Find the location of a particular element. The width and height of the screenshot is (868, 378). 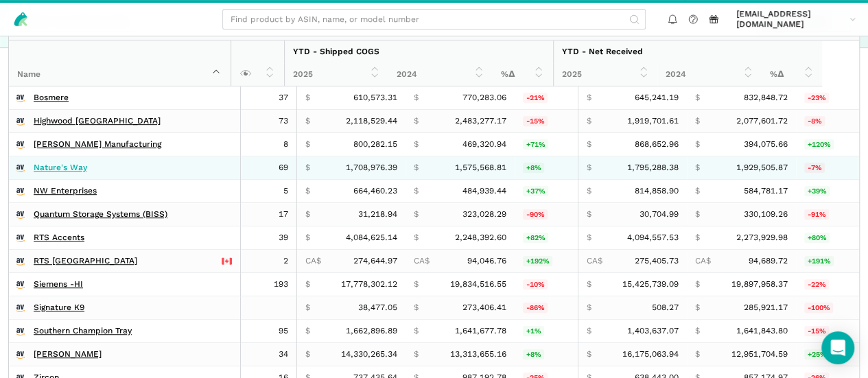

span: +25% is located at coordinates (816, 354).